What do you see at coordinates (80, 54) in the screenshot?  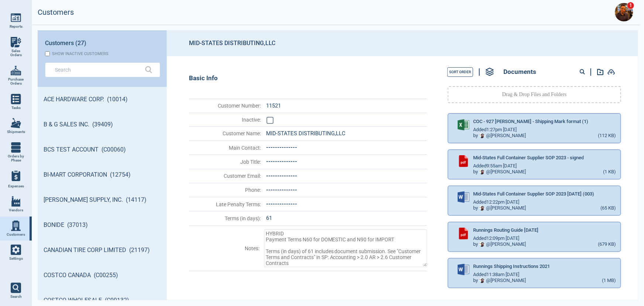 I see `div: Show inactive customers` at bounding box center [80, 54].